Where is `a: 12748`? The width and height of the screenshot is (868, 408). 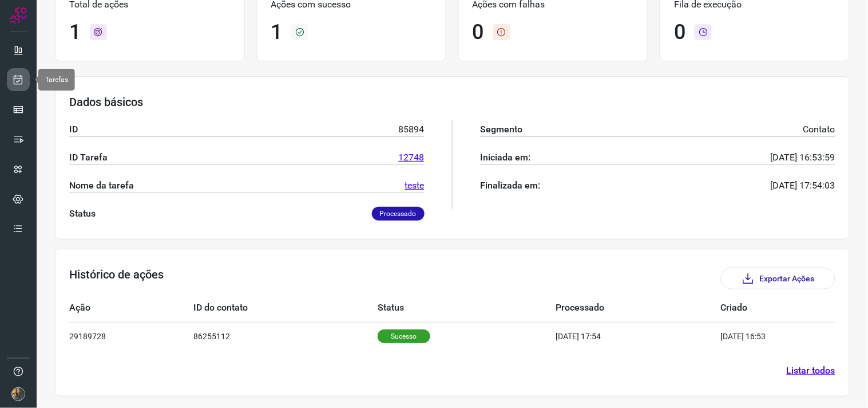
a: 12748 is located at coordinates (412, 158).